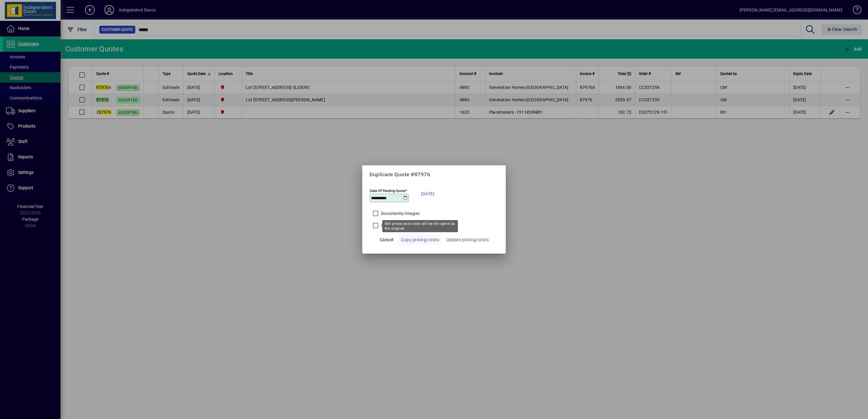 The width and height of the screenshot is (868, 419). I want to click on button: Cancel, so click(387, 240).